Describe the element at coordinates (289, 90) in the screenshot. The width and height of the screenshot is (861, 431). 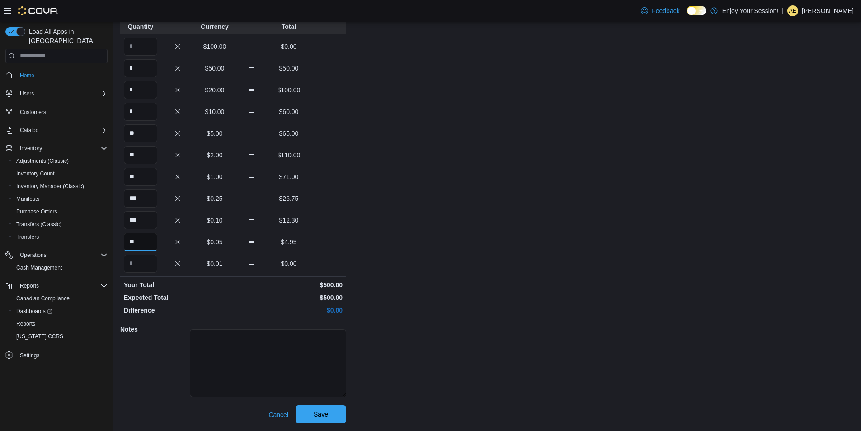
I see `p: $100.00` at that location.